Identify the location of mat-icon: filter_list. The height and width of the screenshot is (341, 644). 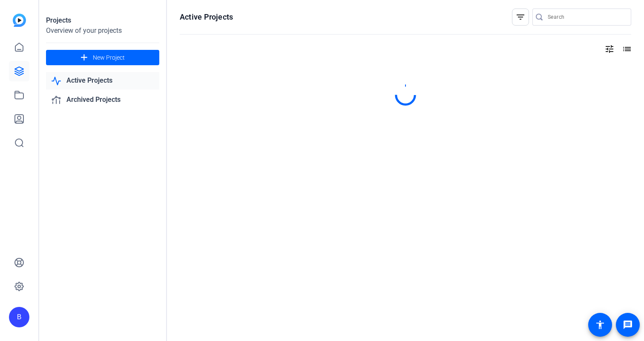
(520, 17).